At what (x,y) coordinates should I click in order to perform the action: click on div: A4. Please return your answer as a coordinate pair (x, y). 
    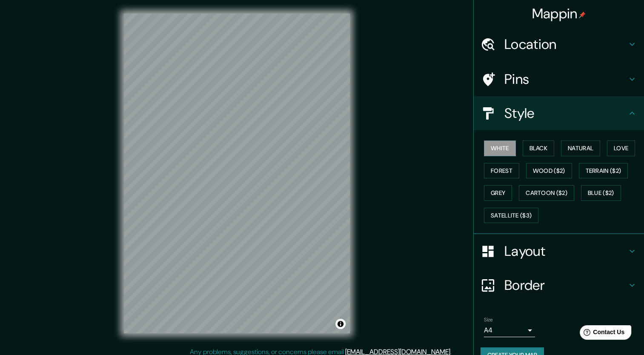
    Looking at the image, I should click on (510, 330).